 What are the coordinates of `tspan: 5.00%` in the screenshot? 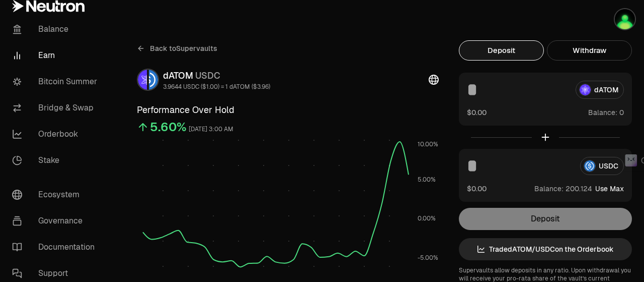 It's located at (427, 180).